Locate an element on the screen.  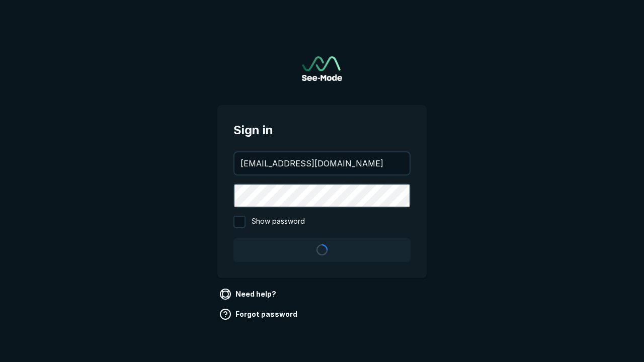
span: Sign in is located at coordinates (322, 130).